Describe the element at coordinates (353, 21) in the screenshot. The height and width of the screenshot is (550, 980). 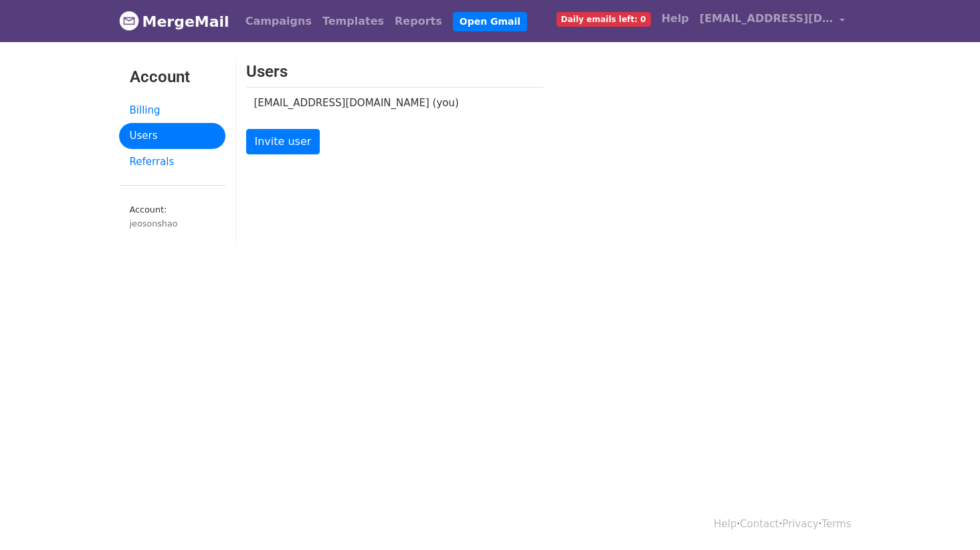
I see `a: Templates` at that location.